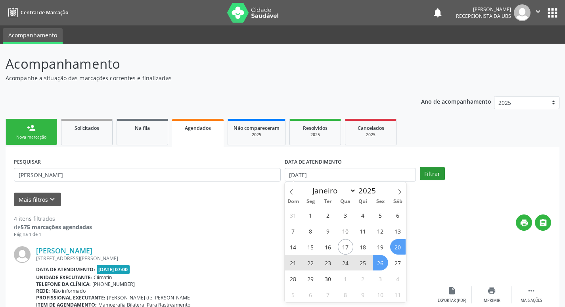 This screenshot has width=565, height=307. Describe the element at coordinates (432, 173) in the screenshot. I see `button: Filtrar` at that location.